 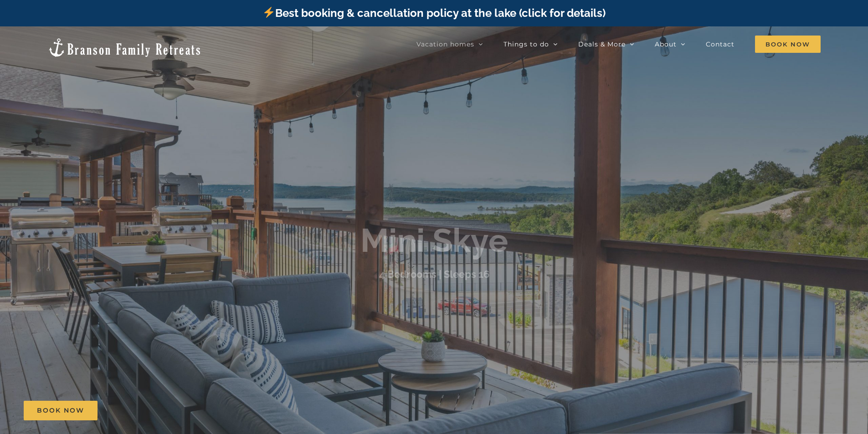 I want to click on nav: Main Menu, so click(x=618, y=44).